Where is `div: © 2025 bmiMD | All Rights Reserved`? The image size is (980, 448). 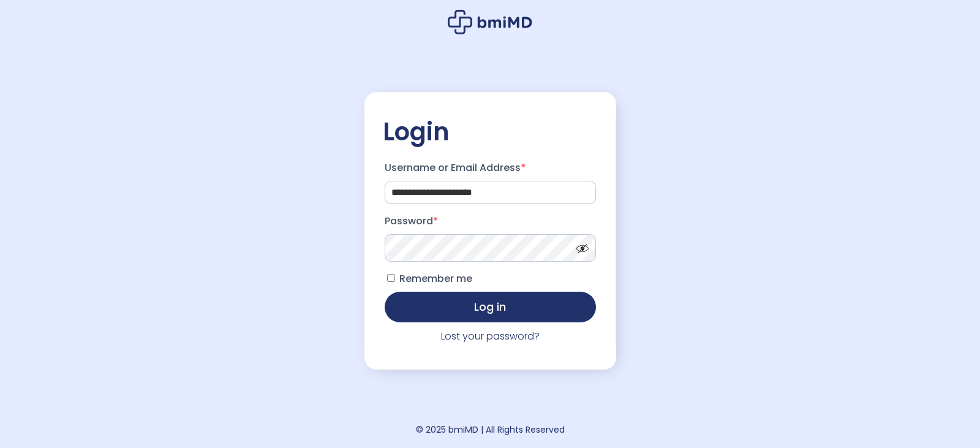
div: © 2025 bmiMD | All Rights Reserved is located at coordinates (490, 430).